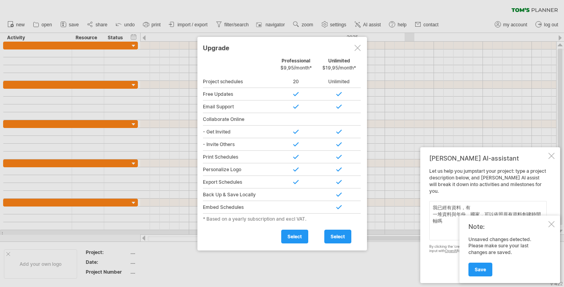  I want to click on div: Professional, so click(296, 66).